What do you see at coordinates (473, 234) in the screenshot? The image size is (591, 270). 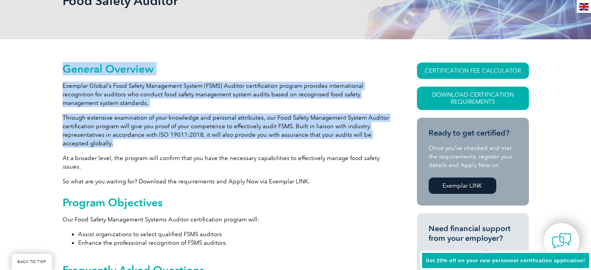 I see `h3: Need financial support from your employer?` at bounding box center [473, 234].